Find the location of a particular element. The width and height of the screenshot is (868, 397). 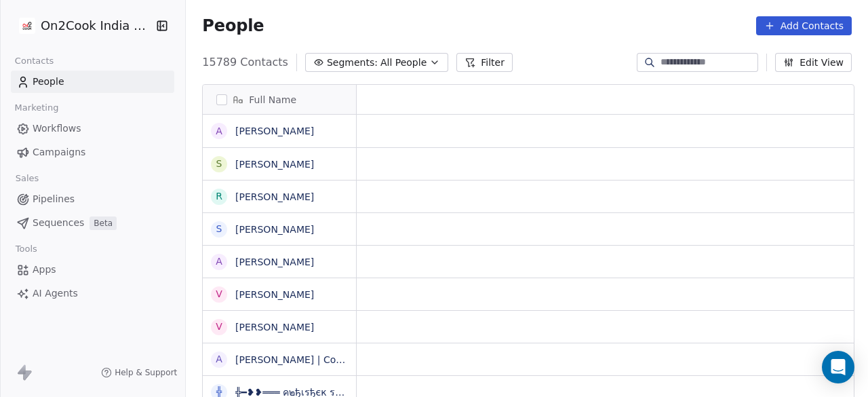

span: Contacts is located at coordinates (34, 61).